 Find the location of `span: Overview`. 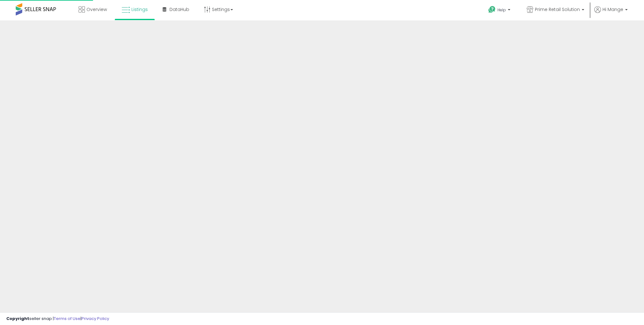

span: Overview is located at coordinates (96, 10).